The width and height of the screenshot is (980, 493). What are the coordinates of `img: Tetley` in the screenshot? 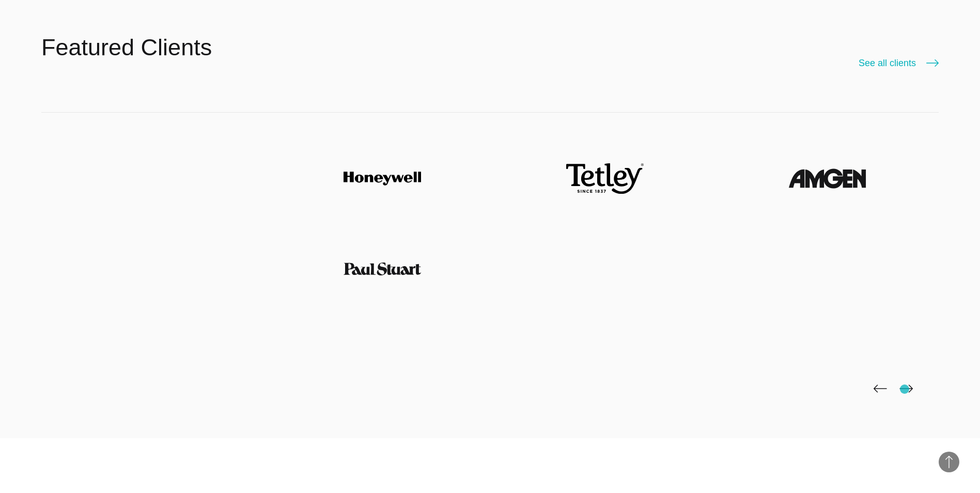 It's located at (605, 178).